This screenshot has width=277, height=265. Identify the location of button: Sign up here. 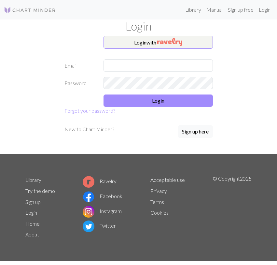
(195, 132).